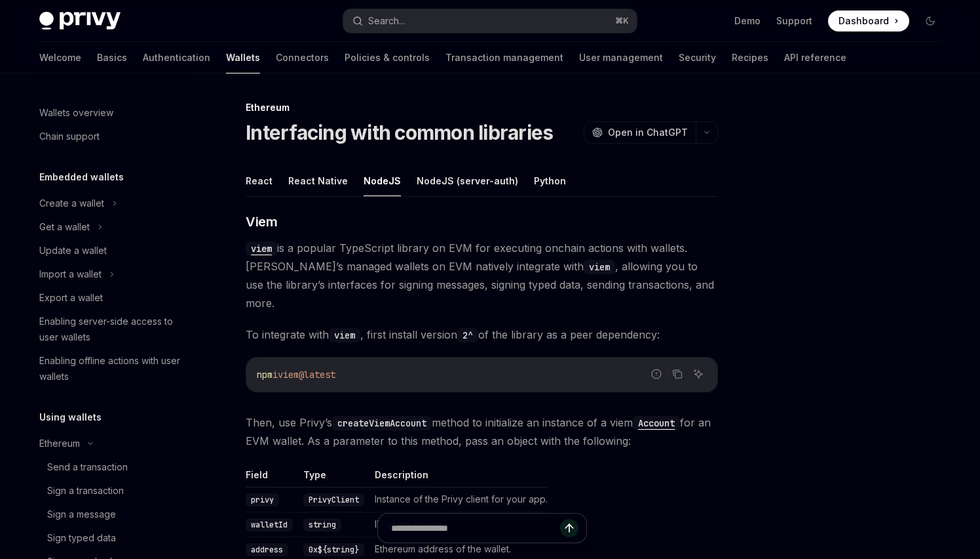 The width and height of the screenshot is (980, 559). I want to click on button: React, so click(258, 180).